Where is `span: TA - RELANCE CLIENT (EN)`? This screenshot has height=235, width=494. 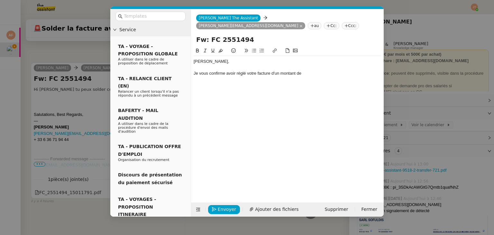 span: TA - RELANCE CLIENT (EN) is located at coordinates (145, 82).